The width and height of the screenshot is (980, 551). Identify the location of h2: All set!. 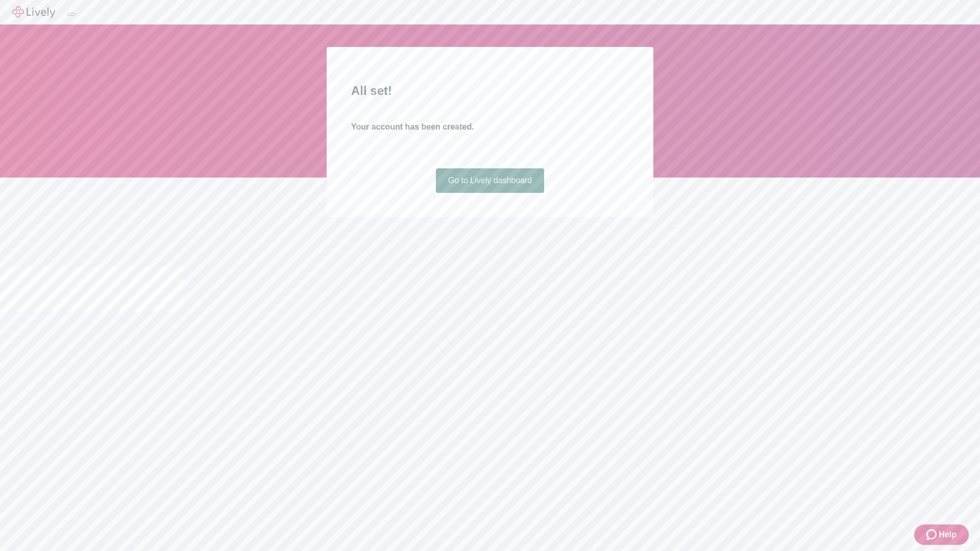
(490, 91).